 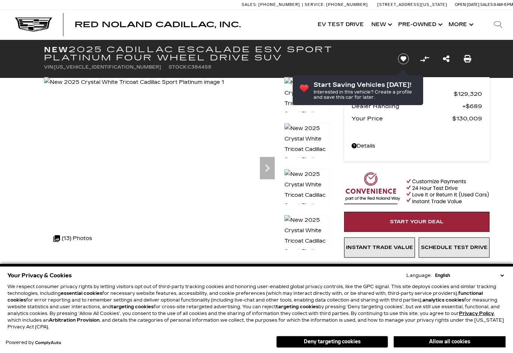 What do you see at coordinates (417, 119) in the screenshot?
I see `a: Your Price $130,009` at bounding box center [417, 119].